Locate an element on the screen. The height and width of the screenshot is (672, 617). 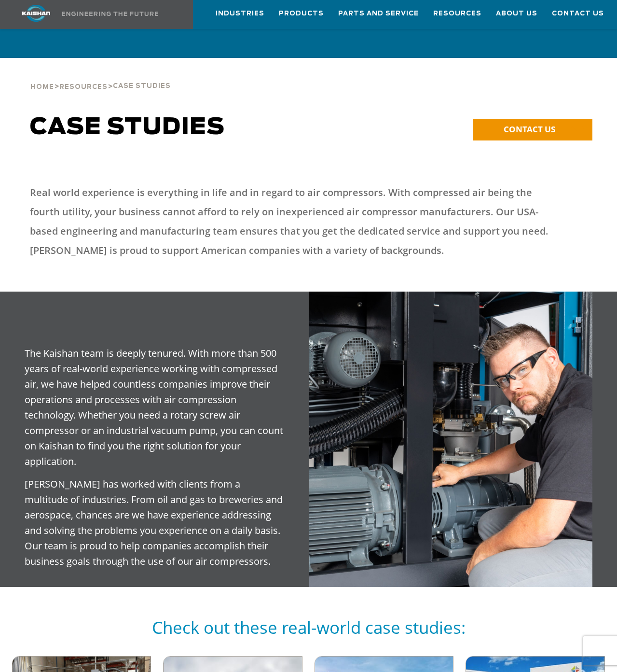
a: About Us is located at coordinates (517, 14).